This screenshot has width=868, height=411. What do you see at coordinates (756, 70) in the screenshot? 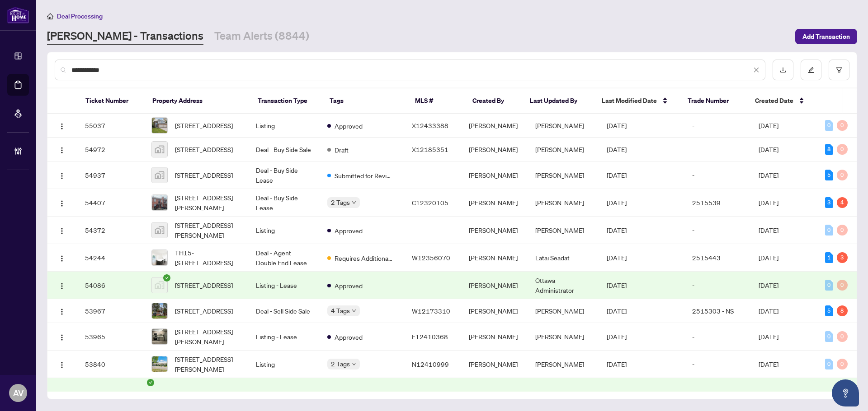
I see `span: close` at bounding box center [756, 70].